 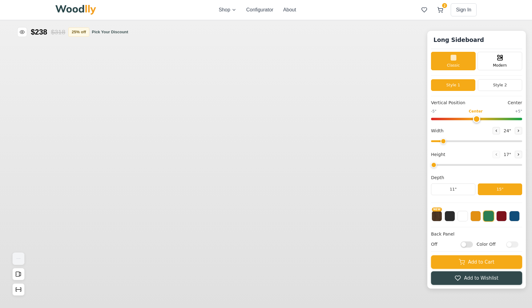 What do you see at coordinates (18, 274) in the screenshot?
I see `button: Open All Doors and Drawers` at bounding box center [18, 274].